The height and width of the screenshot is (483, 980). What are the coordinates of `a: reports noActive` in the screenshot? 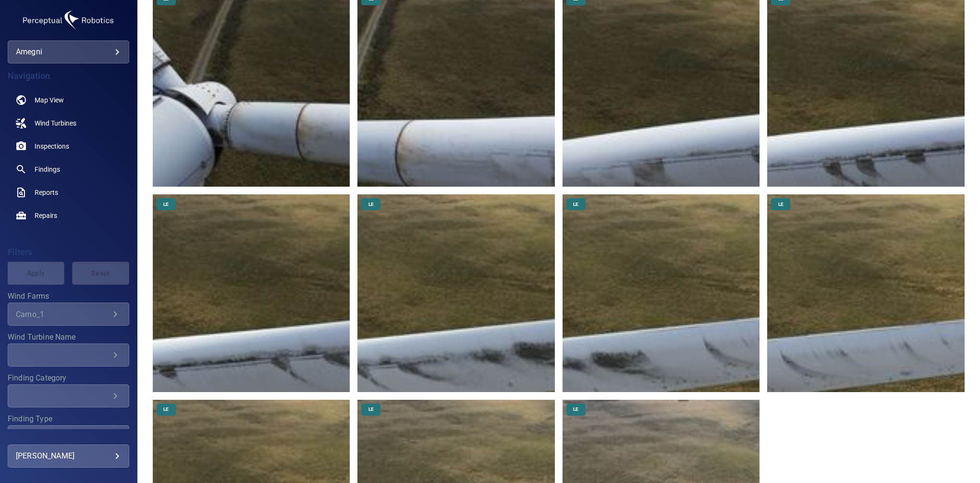 It's located at (68, 192).